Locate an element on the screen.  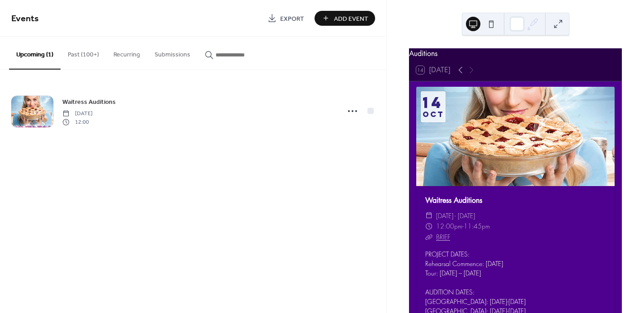
a: Export is located at coordinates (286, 18).